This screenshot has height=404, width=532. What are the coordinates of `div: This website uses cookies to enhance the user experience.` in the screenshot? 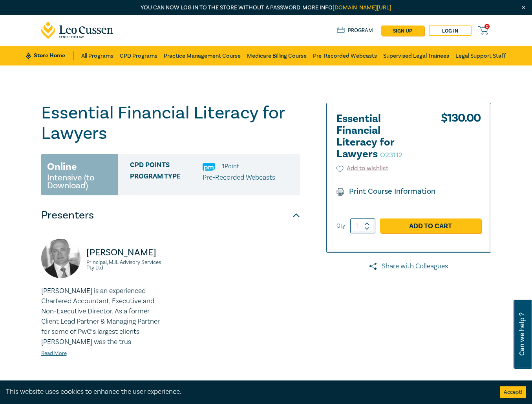 It's located at (247, 392).